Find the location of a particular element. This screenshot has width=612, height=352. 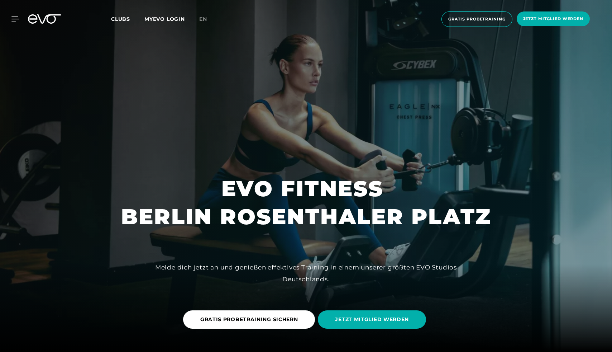

span: Jetzt Mitglied werden is located at coordinates (554, 19).